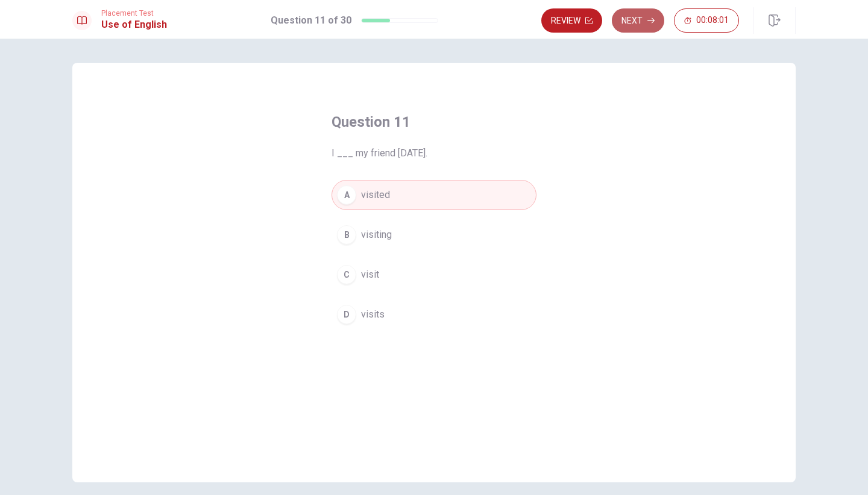 The width and height of the screenshot is (868, 495). Describe the element at coordinates (347, 235) in the screenshot. I see `div: B` at that location.